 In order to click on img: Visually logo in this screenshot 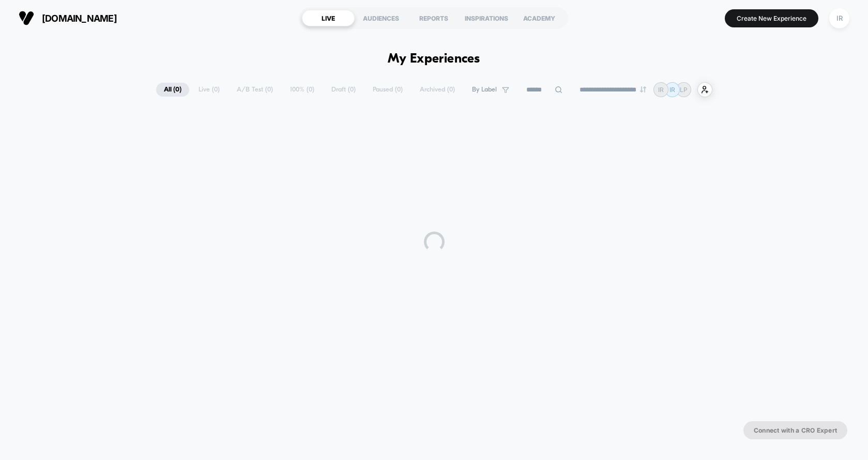, I will do `click(26, 18)`.